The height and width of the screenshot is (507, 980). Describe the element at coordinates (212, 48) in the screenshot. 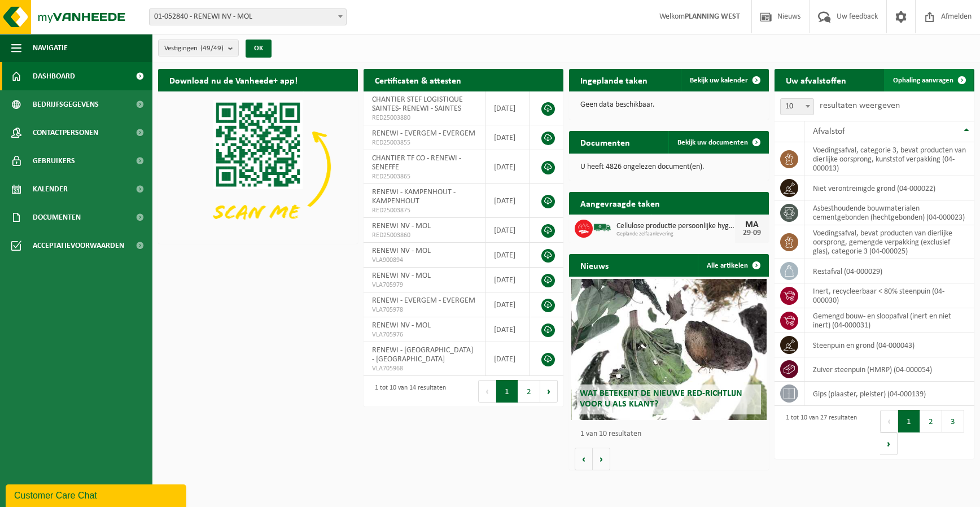

I see `count: (49/49)` at that location.